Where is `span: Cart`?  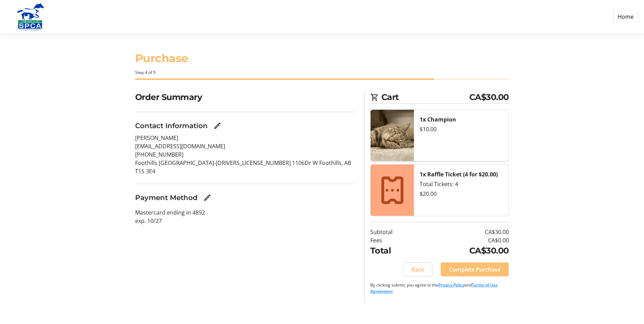
span: Cart is located at coordinates (425, 97).